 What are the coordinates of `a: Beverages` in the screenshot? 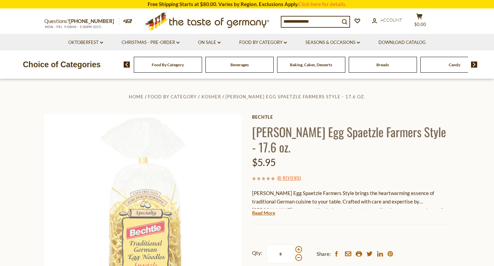 It's located at (239, 65).